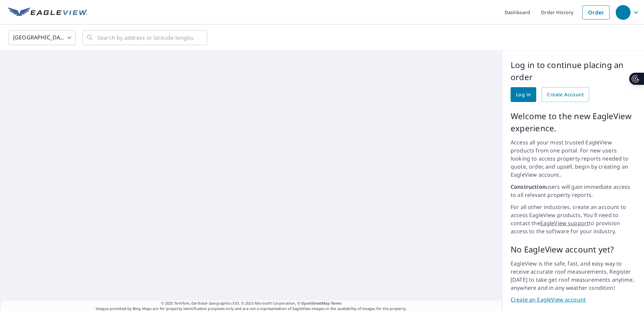 The image size is (644, 311). I want to click on p: Welcome to the new EagleView experience., so click(573, 122).